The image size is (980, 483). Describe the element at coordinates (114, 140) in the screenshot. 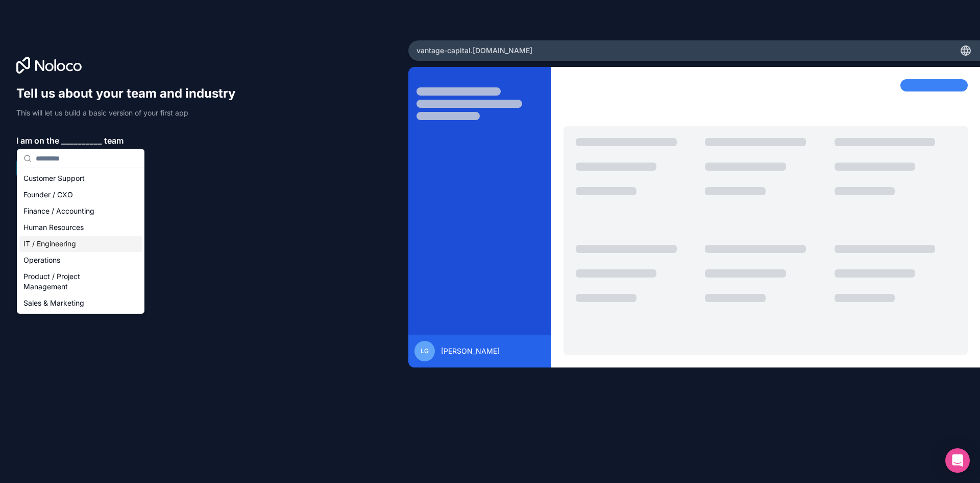

I see `span: team` at that location.